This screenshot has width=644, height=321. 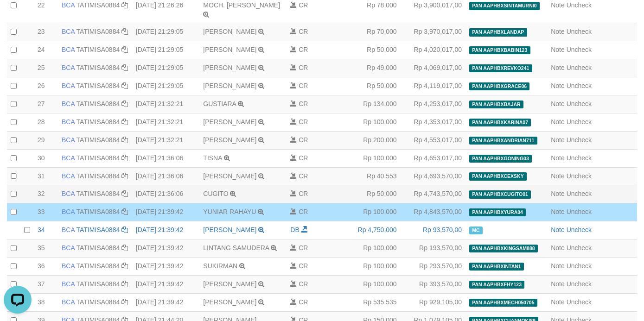 What do you see at coordinates (18, 18) in the screenshot?
I see `button: Open LiveChat chat widget` at bounding box center [18, 18].